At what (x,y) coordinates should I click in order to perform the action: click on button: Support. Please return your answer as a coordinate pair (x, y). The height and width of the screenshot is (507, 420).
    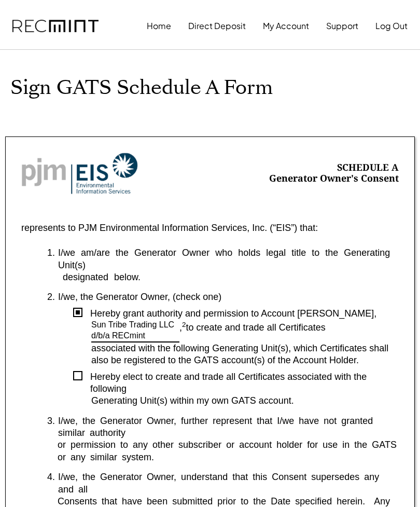
    Looking at the image, I should click on (343, 26).